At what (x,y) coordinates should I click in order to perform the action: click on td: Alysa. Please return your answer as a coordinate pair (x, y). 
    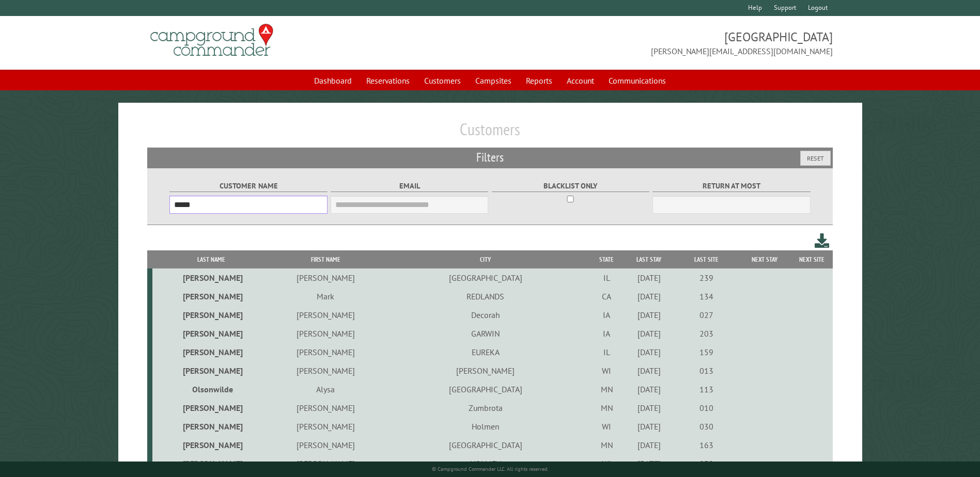
    Looking at the image, I should click on (326, 389).